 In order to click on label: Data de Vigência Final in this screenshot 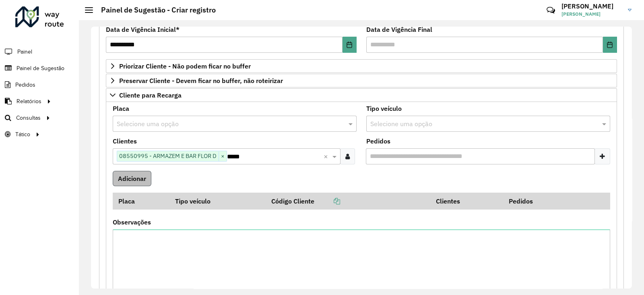, I will do `click(400, 30)`.